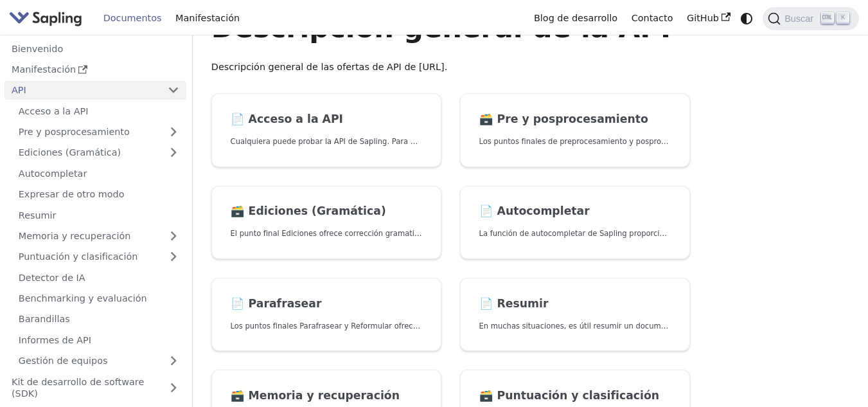 The height and width of the screenshot is (407, 868). What do you see at coordinates (326, 223) in the screenshot?
I see `a: 🗃️ Ediciones (Gramática)El punto final Ediciones ofrece corrección gramatical y ortográfica.` at bounding box center [326, 223].